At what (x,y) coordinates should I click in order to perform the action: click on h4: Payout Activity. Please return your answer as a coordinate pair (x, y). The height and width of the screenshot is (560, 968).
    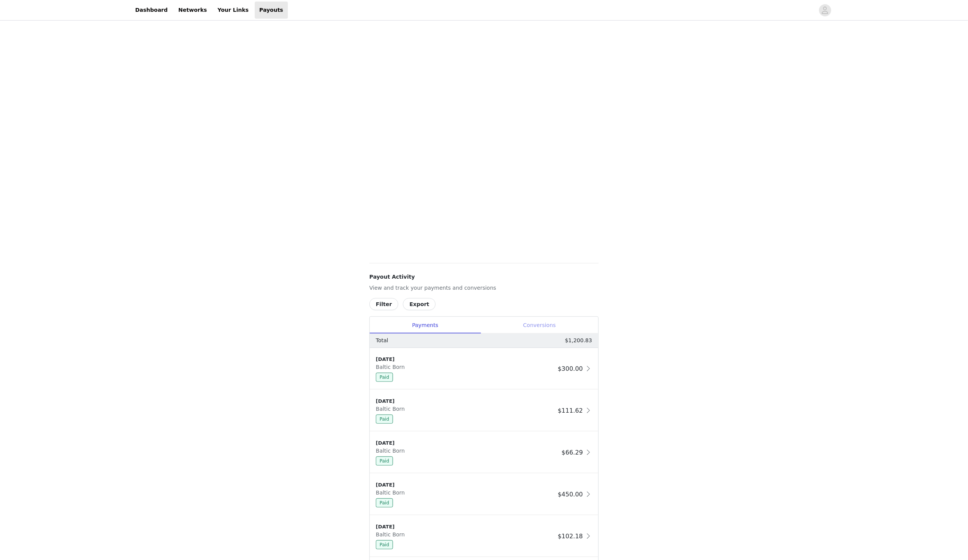
    Looking at the image, I should click on (484, 276).